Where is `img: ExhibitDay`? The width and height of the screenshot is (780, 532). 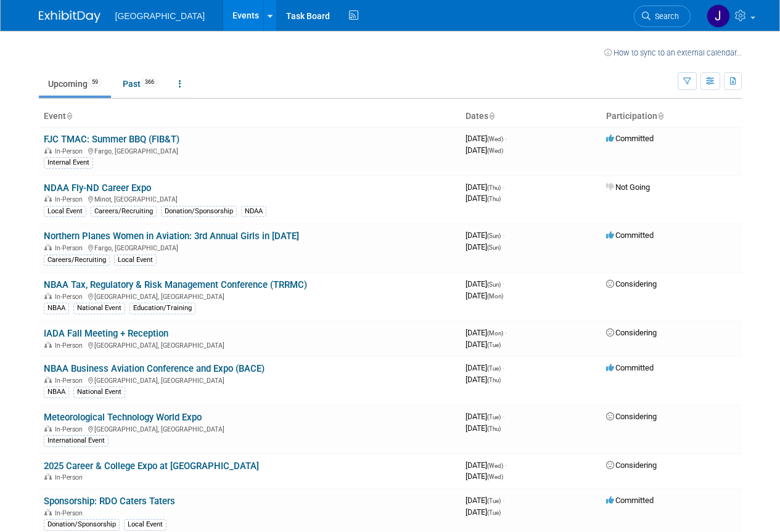
img: ExhibitDay is located at coordinates (70, 16).